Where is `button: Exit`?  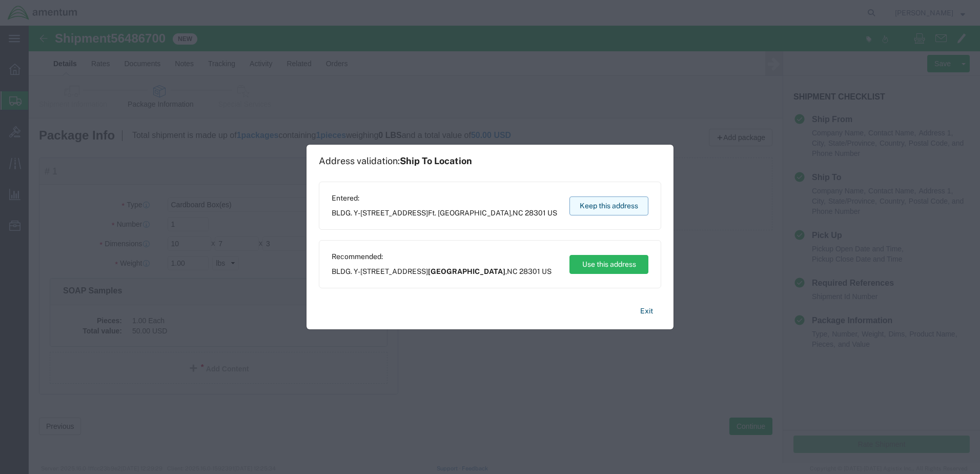 button: Exit is located at coordinates (646, 311).